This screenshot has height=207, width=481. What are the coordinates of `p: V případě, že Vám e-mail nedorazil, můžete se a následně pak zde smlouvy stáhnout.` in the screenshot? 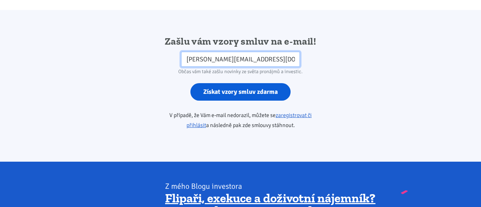 It's located at (241, 120).